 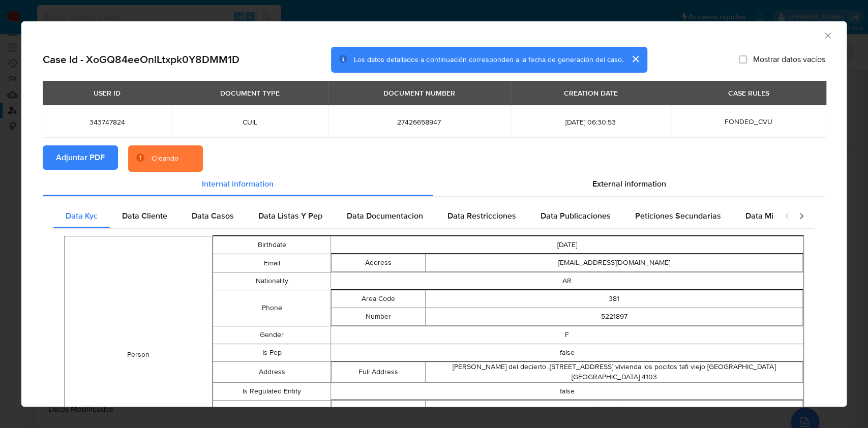 I want to click on span: Data Cliente, so click(x=145, y=215).